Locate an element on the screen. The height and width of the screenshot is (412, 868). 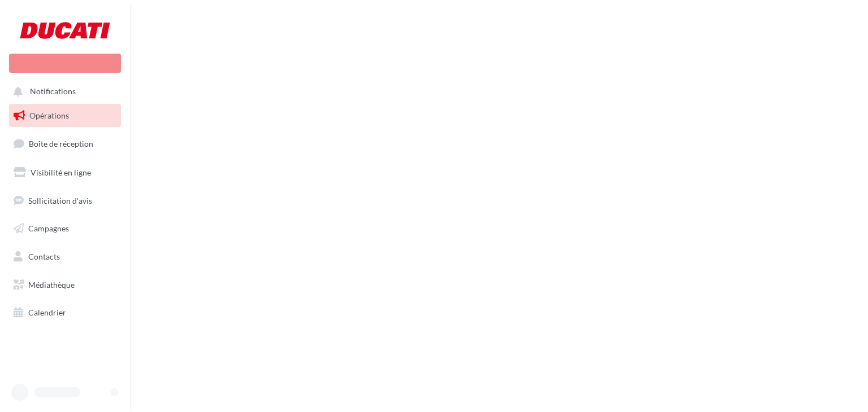
span: Calendrier is located at coordinates (47, 312).